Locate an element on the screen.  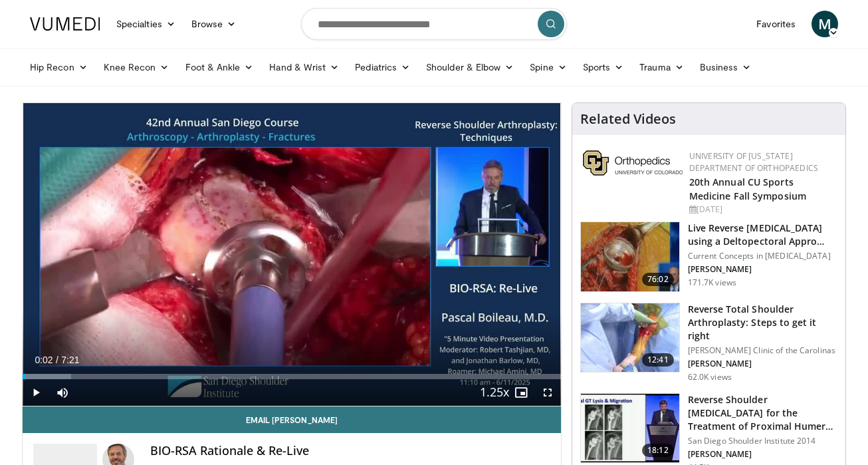
img: 684033_3.png.150x105_q85_crop-smart_upscale.jpg is located at coordinates (630, 257).